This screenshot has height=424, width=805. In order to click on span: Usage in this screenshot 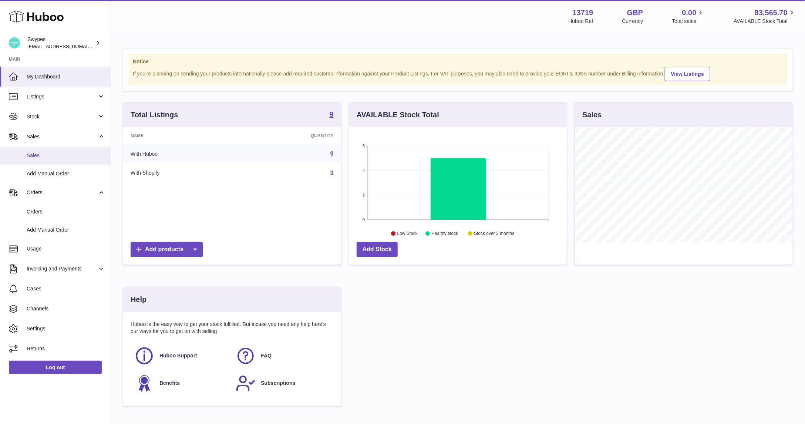, I will do `click(66, 249)`.